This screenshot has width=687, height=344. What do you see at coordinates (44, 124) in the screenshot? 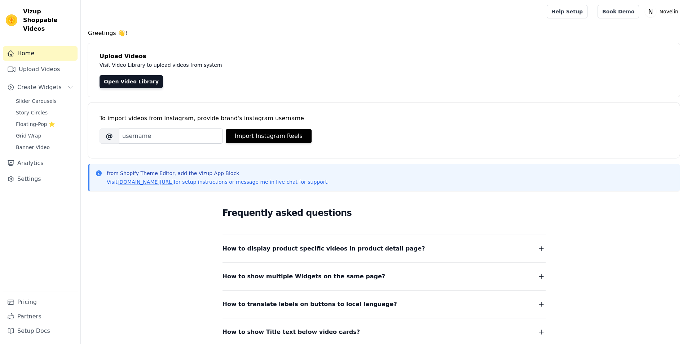
I see `a: Floating-Pop ⭐` at bounding box center [44, 124].